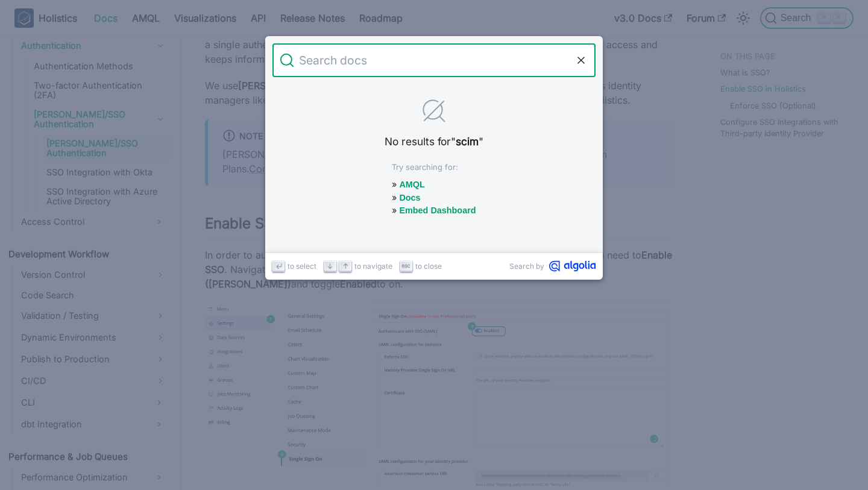 The height and width of the screenshot is (490, 868). I want to click on p: Try searching for :, so click(434, 167).